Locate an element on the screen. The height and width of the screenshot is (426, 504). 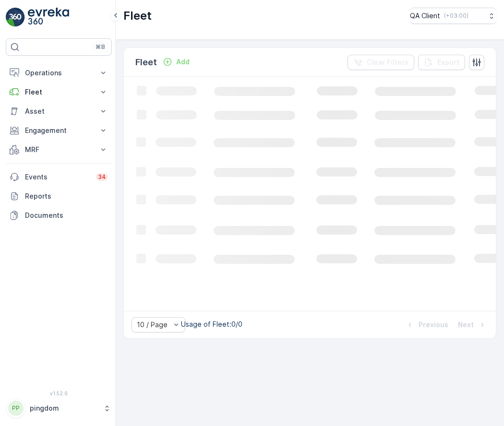
p: ⌘B is located at coordinates (100, 47).